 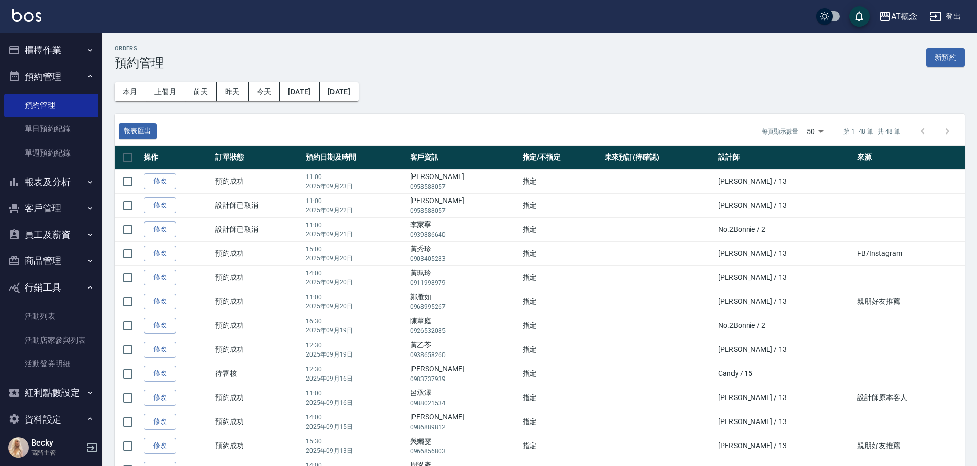 What do you see at coordinates (51, 129) in the screenshot?
I see `a: 單日預約紀錄` at bounding box center [51, 129].